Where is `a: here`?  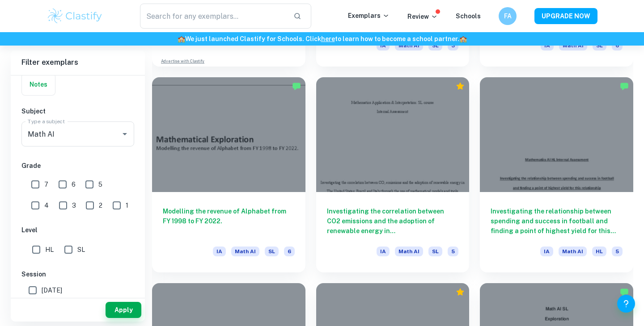
a: here is located at coordinates (328, 39).